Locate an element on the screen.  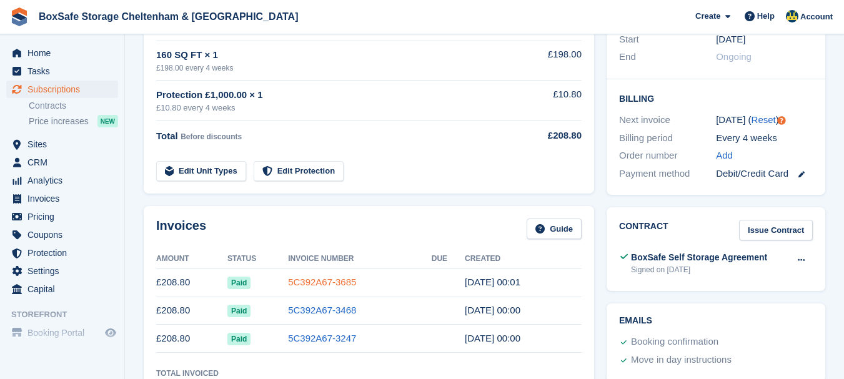
div: End is located at coordinates (667, 57).